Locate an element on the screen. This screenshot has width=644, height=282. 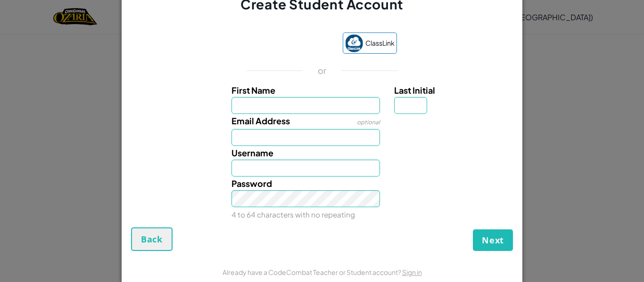
span: Email Address is located at coordinates (261, 120).